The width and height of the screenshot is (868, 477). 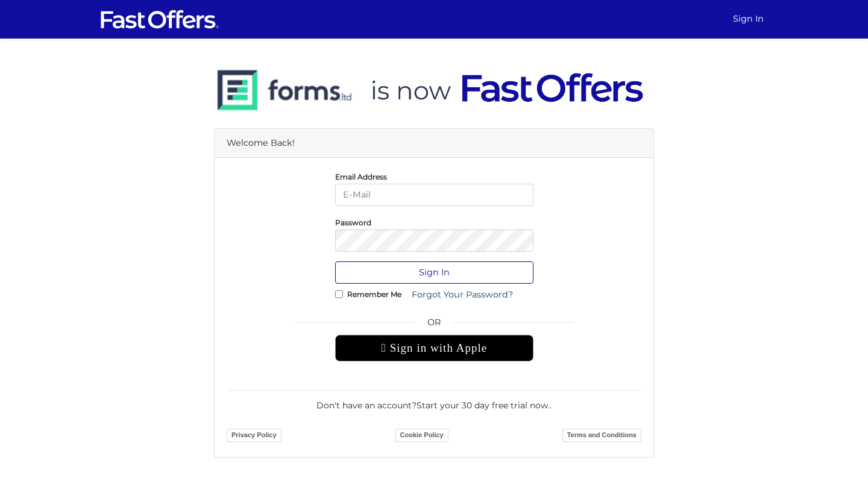 What do you see at coordinates (434, 272) in the screenshot?
I see `button: Sign In` at bounding box center [434, 272].